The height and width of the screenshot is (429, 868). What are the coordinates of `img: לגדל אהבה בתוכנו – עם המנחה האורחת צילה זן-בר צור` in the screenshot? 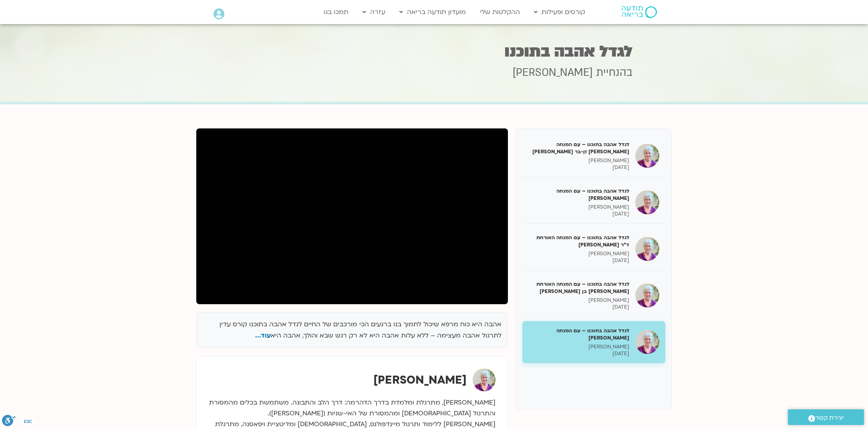 It's located at (647, 156).